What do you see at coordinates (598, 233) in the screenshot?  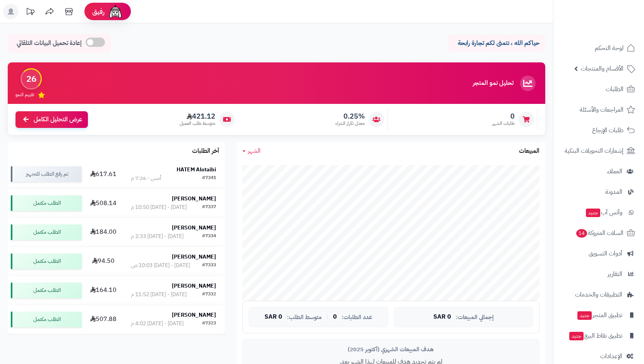 I see `a: السلات المتروكة14` at bounding box center [598, 233].